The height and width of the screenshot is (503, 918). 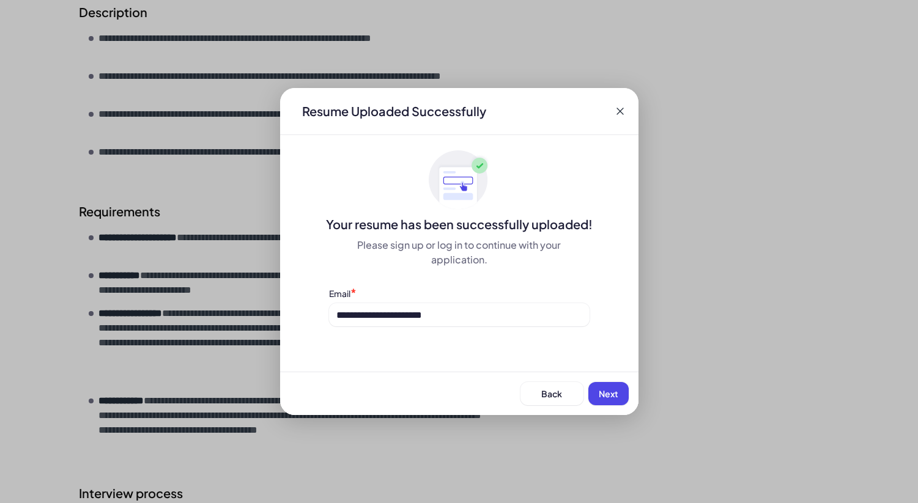 What do you see at coordinates (394, 111) in the screenshot?
I see `div: Resume Uploaded Successfully` at bounding box center [394, 111].